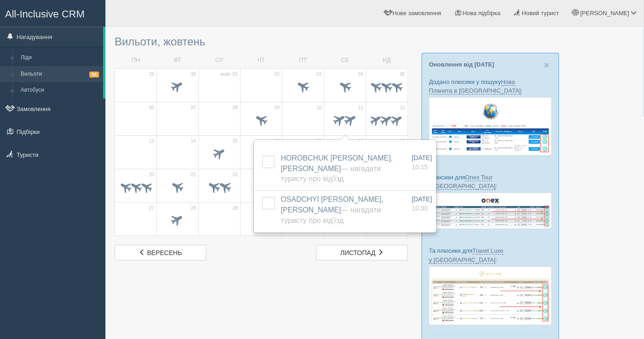  What do you see at coordinates (193, 74) in the screenshot?
I see `span: 30` at bounding box center [193, 74].